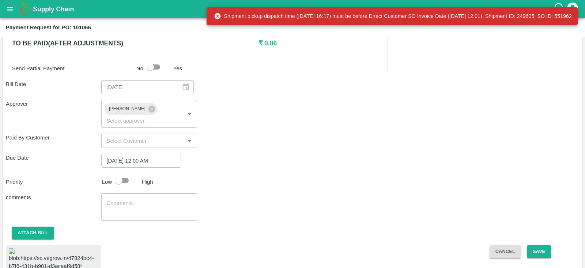  Describe the element at coordinates (139, 87) in the screenshot. I see `input: Bill Date` at that location.